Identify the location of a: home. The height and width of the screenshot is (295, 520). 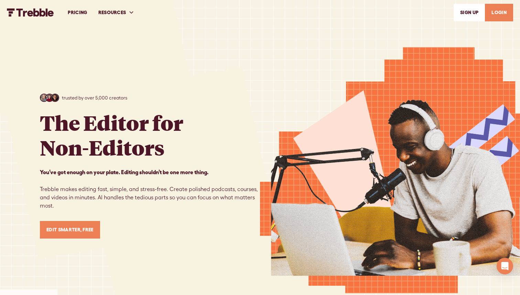
(30, 12).